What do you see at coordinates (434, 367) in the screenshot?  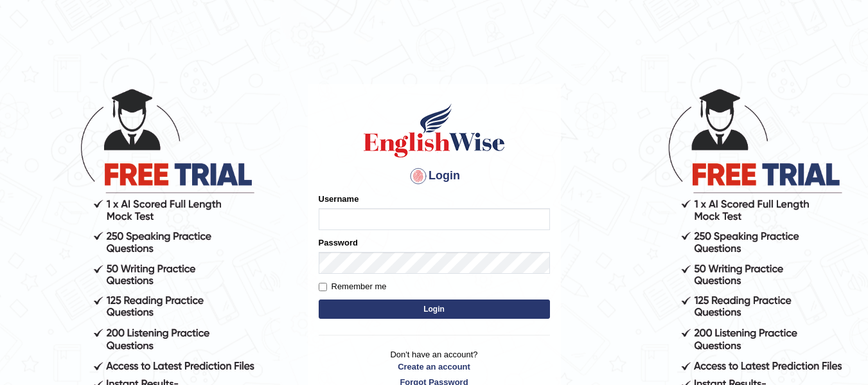 I see `a: Create an account` at bounding box center [434, 367].